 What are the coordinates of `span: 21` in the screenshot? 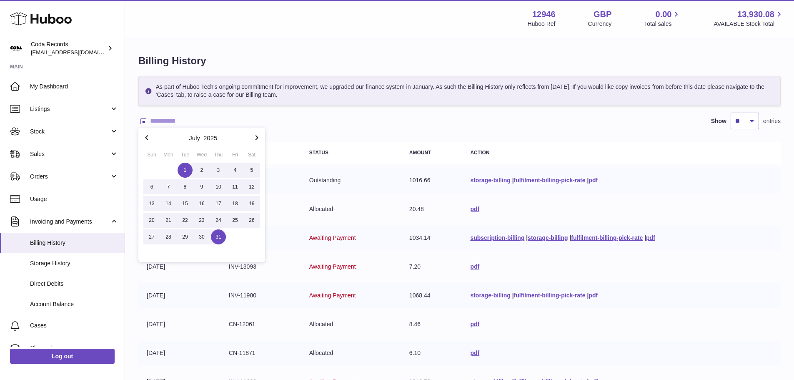 It's located at (168, 220).